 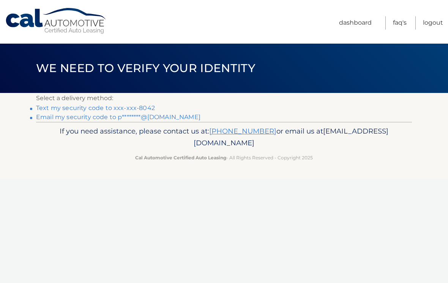 What do you see at coordinates (224, 137) in the screenshot?
I see `p: If you need assistance, please contact us at: or email us at` at bounding box center [224, 137].